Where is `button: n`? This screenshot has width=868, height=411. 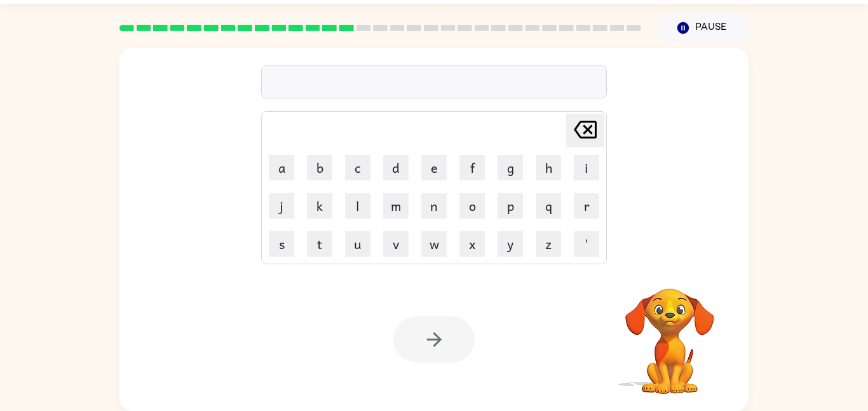
button: n is located at coordinates (434, 206).